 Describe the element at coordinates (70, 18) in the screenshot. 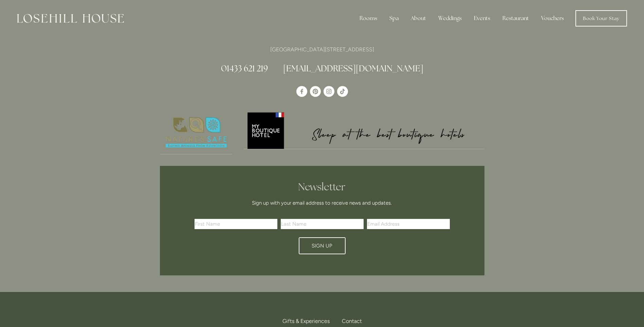

I see `img: Losehill House` at that location.